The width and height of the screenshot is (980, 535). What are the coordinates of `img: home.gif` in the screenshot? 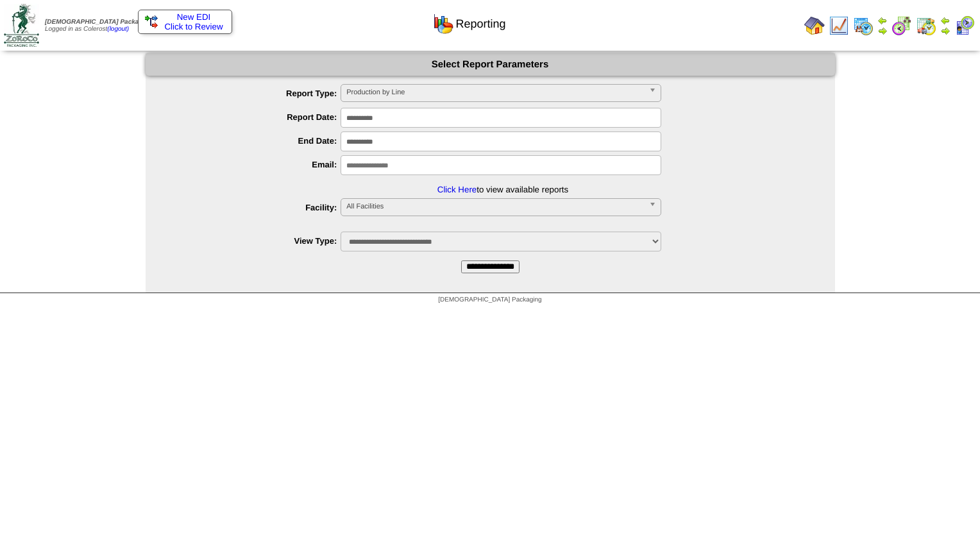 It's located at (815, 26).